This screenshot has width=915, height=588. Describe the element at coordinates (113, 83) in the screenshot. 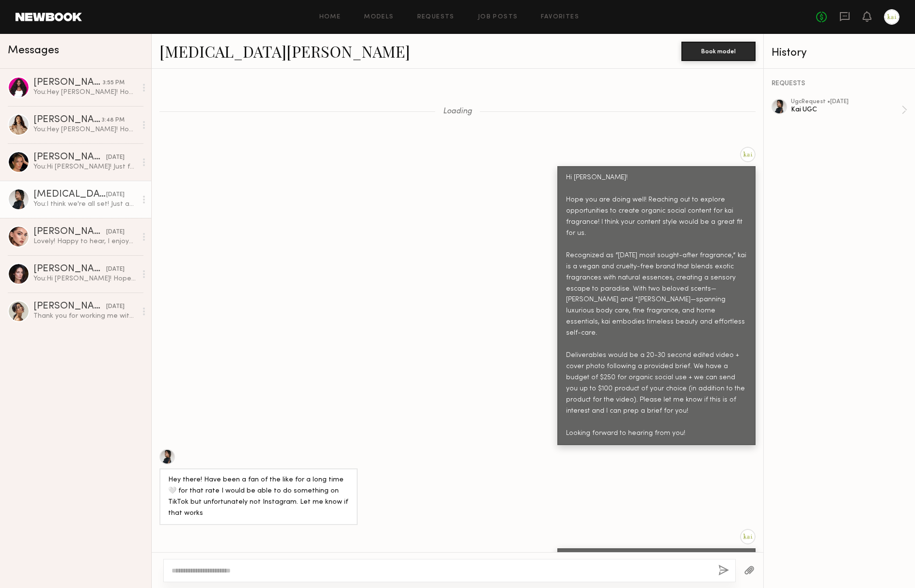

I see `div: 3:55 PM` at that location.